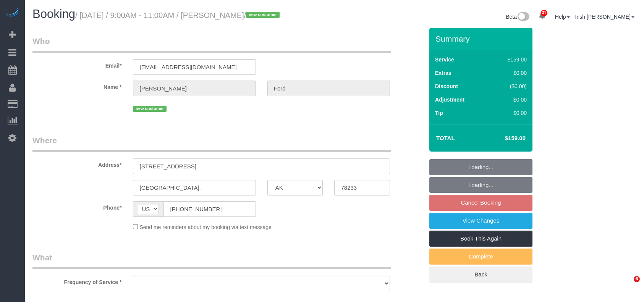 The height and width of the screenshot is (302, 644). I want to click on label: Discount, so click(446, 86).